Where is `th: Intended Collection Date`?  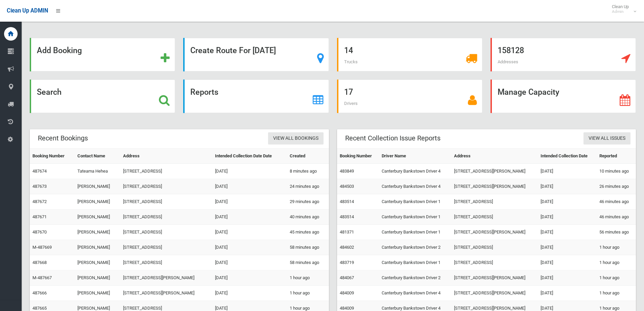
th: Intended Collection Date is located at coordinates (567, 156).